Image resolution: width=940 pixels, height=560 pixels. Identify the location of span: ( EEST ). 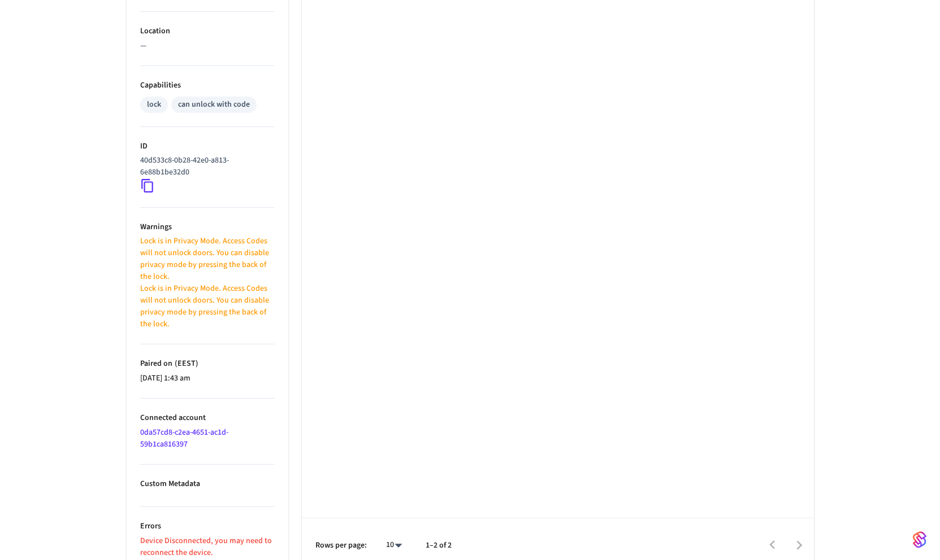
(185, 364).